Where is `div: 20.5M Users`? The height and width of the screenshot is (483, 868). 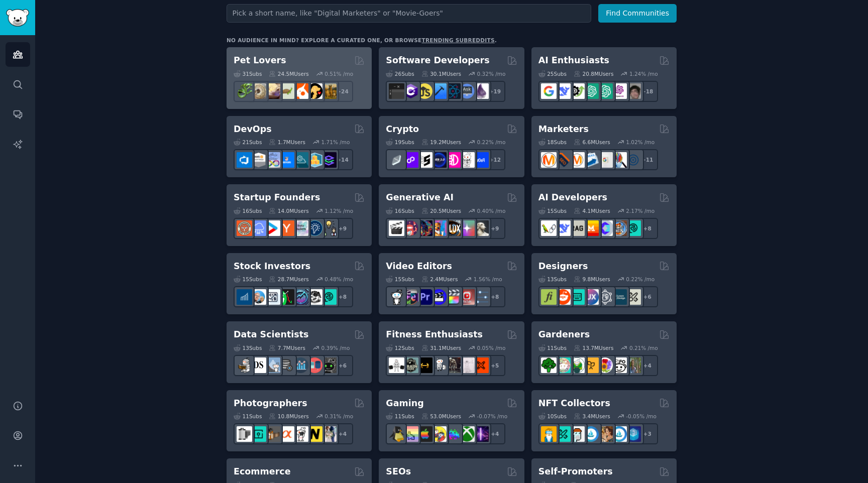
div: 20.5M Users is located at coordinates (441, 211).